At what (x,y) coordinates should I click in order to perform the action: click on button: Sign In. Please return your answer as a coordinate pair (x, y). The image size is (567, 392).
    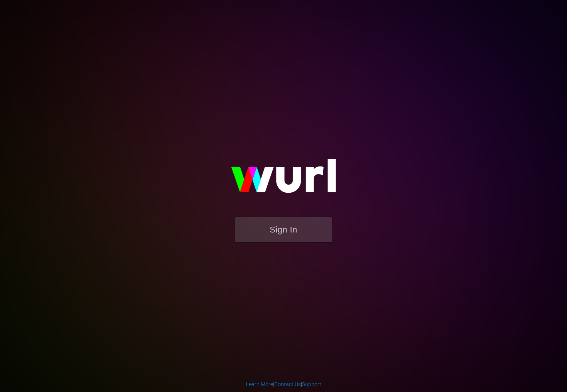
    Looking at the image, I should click on (284, 229).